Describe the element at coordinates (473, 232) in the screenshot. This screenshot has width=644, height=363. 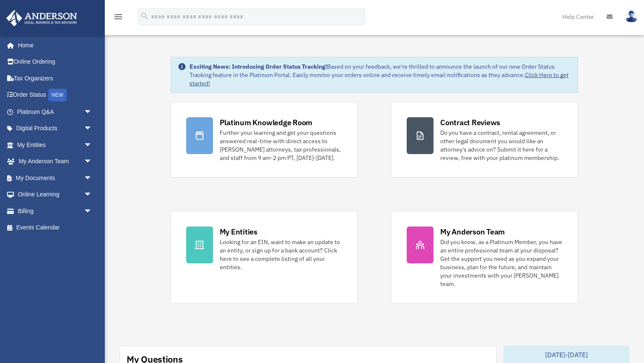
I see `div: My Anderson Team` at that location.